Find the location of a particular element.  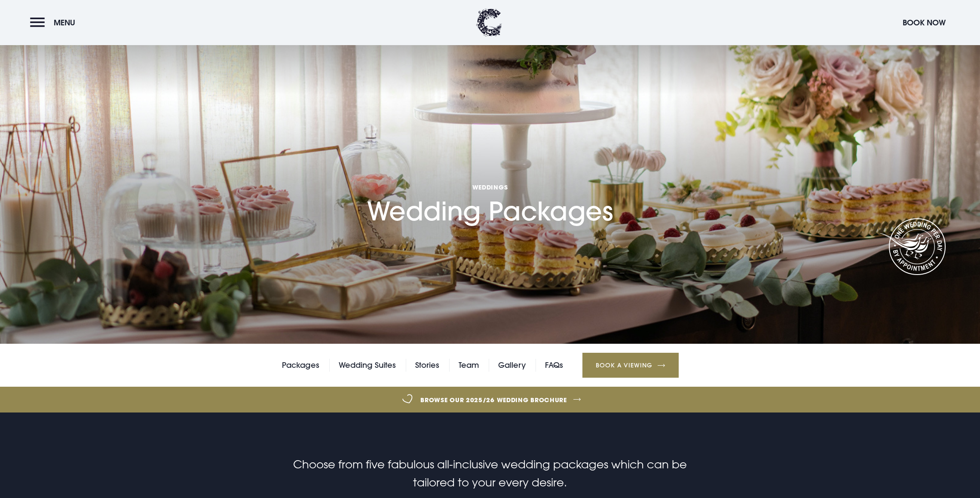

a: Stories is located at coordinates (427, 366).